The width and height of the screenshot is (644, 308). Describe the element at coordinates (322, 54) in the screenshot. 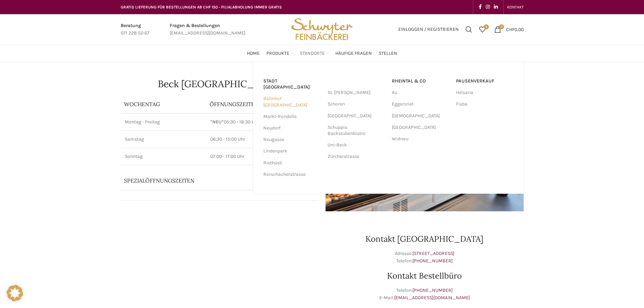

I see `div: Main navigation` at that location.